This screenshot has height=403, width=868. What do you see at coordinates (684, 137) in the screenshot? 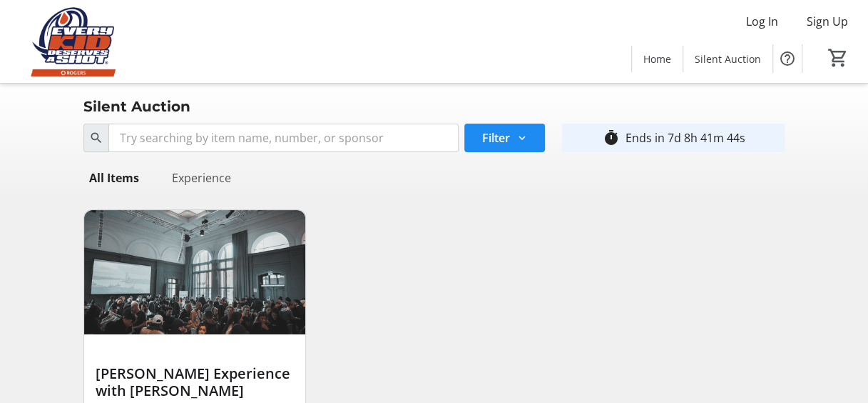
I see `div: Ends in 7d 8h 41m 44s` at bounding box center [684, 137].